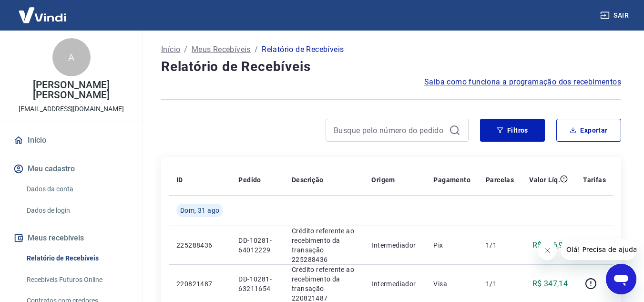  What do you see at coordinates (522, 82) in the screenshot?
I see `a: Saiba como funciona a programação dos recebimentos` at bounding box center [522, 82].